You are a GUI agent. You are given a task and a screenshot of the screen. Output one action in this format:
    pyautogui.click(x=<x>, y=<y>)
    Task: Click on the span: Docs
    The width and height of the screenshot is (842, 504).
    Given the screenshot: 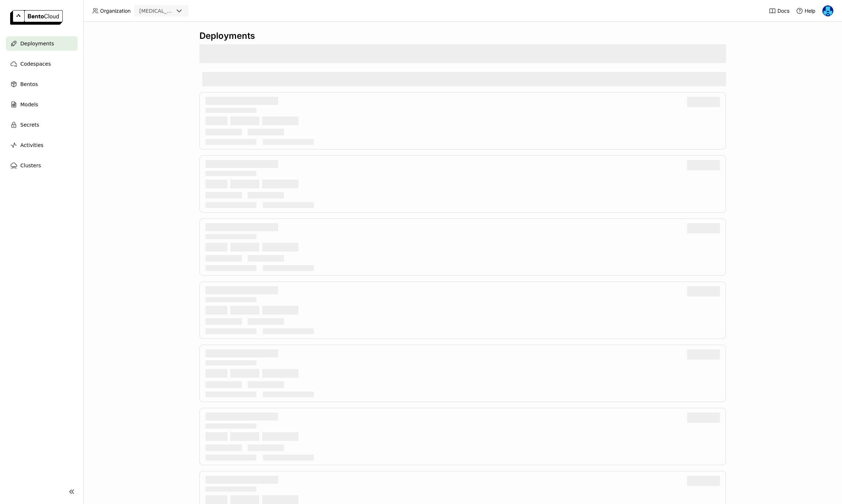 What is the action you would take?
    pyautogui.click(x=784, y=11)
    